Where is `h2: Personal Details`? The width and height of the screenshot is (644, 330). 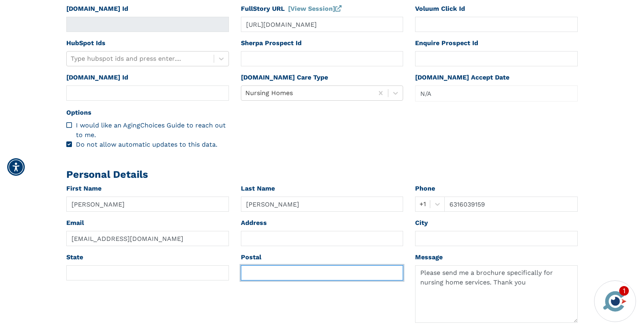 h2: Personal Details is located at coordinates (322, 175).